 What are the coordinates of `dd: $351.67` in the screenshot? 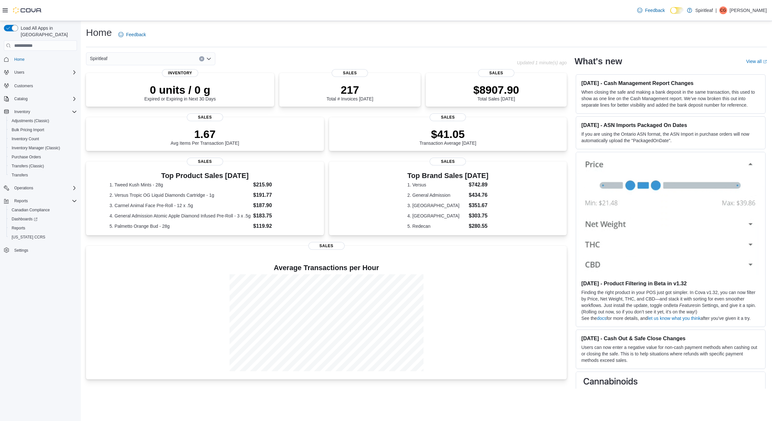 It's located at (479, 206).